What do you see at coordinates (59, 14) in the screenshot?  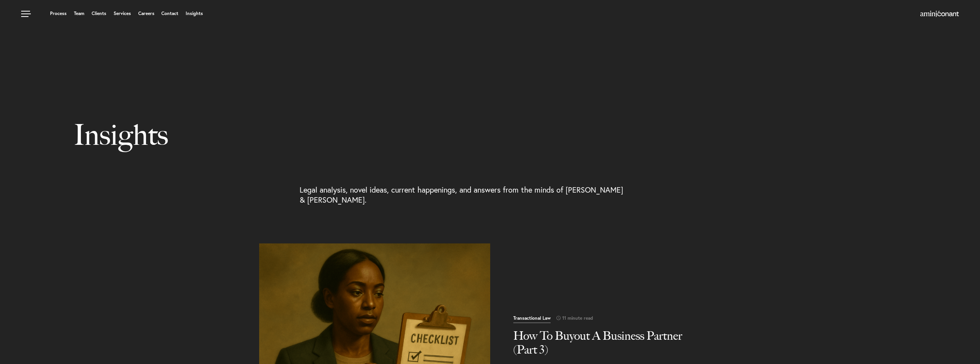 I see `a: Process` at bounding box center [59, 14].